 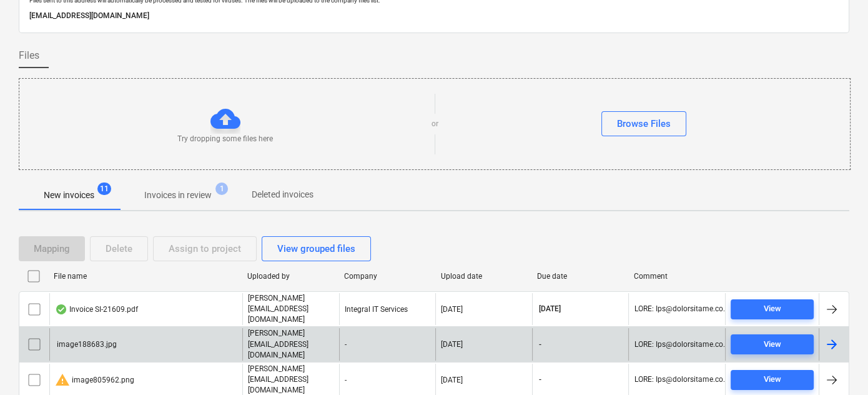 What do you see at coordinates (837, 365) in the screenshot?
I see `div: Chat Widget` at bounding box center [837, 365].